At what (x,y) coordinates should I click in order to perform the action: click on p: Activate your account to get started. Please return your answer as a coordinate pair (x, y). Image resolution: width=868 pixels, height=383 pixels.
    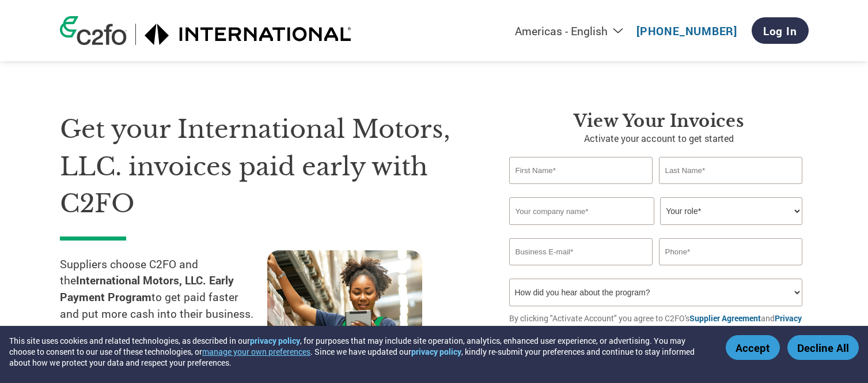
    Looking at the image, I should click on (659, 138).